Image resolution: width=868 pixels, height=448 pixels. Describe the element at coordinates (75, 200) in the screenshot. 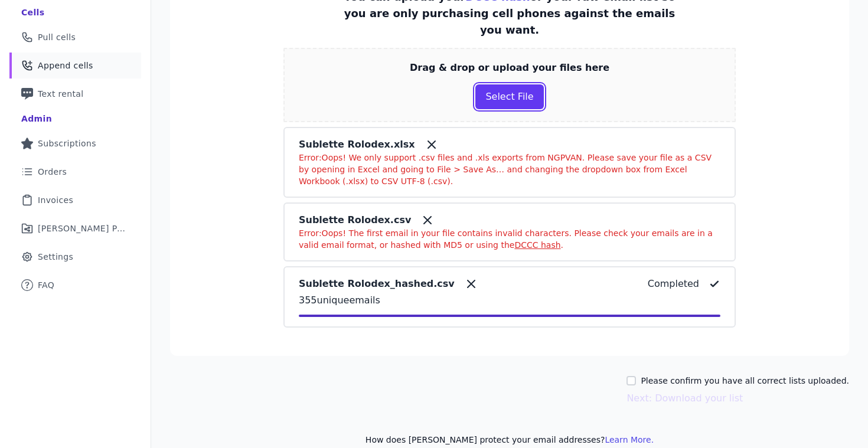

I see `a: Invoices` at that location.